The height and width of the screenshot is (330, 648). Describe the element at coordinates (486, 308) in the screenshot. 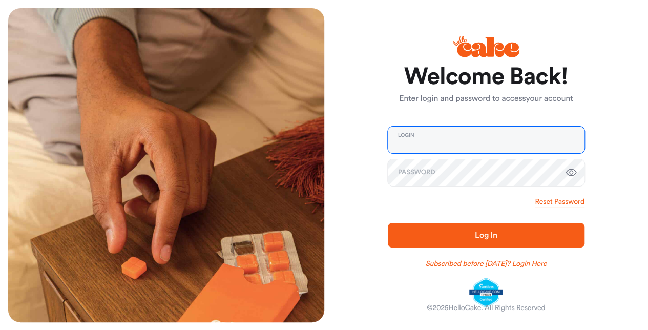

I see `div: © 2025 HelloCake. All Rights Reserved` at that location.